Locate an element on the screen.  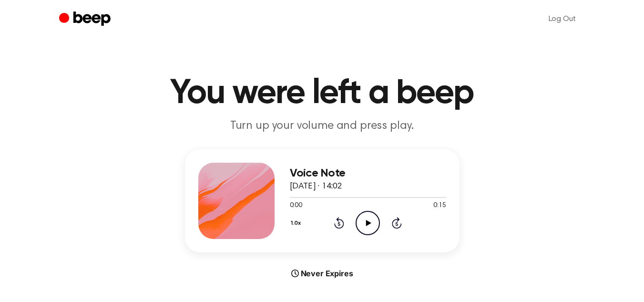
a: Beep is located at coordinates (86, 19).